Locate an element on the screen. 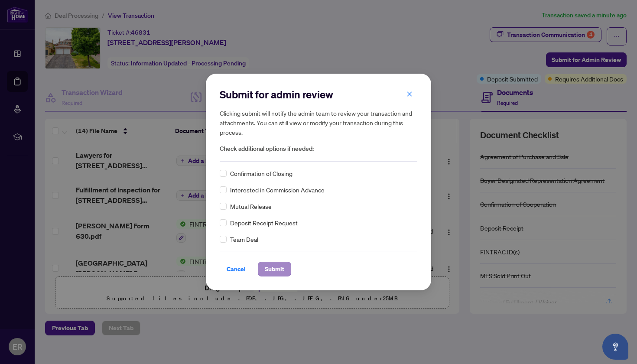  span: Submit is located at coordinates (274, 269).